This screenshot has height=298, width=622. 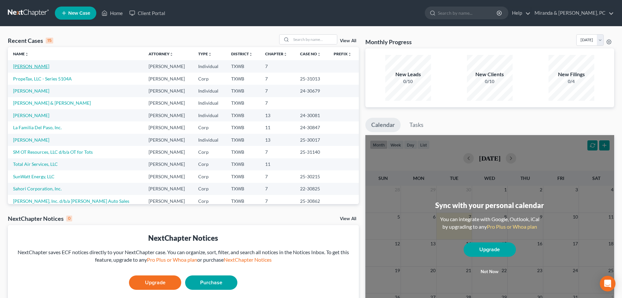 What do you see at coordinates (248, 259) in the screenshot?
I see `a: NextChapter Notices` at bounding box center [248, 259].